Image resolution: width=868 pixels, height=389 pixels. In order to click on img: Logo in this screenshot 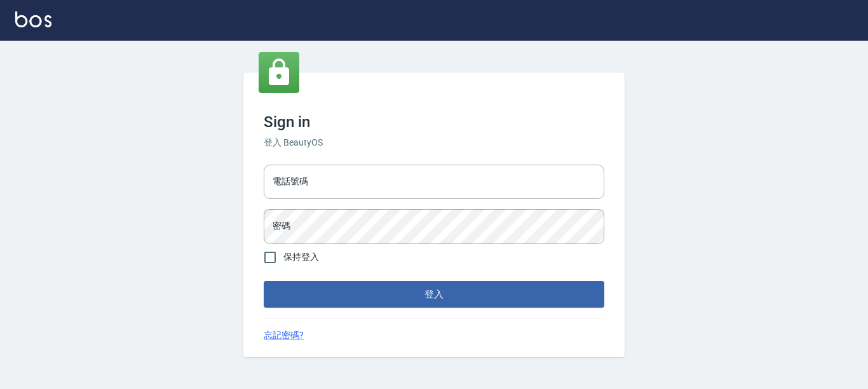, I will do `click(33, 19)`.